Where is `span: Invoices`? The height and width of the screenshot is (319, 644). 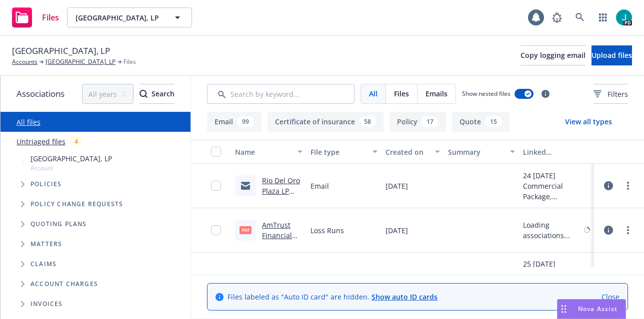 span: Invoices is located at coordinates (47, 304).